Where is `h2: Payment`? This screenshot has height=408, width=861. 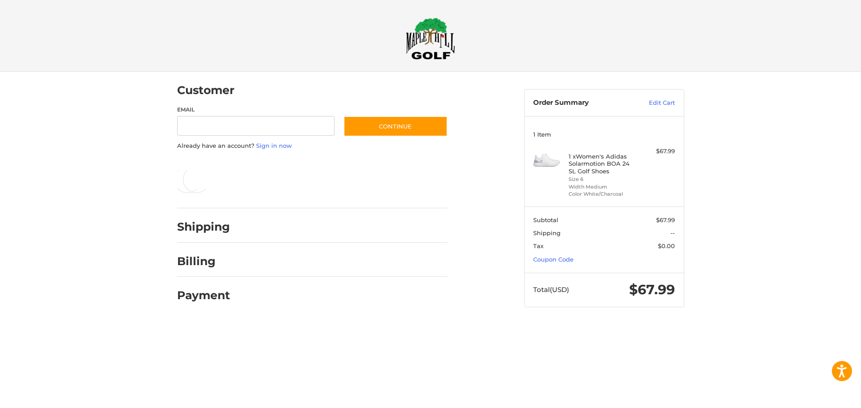 h2: Payment is located at coordinates (204, 295).